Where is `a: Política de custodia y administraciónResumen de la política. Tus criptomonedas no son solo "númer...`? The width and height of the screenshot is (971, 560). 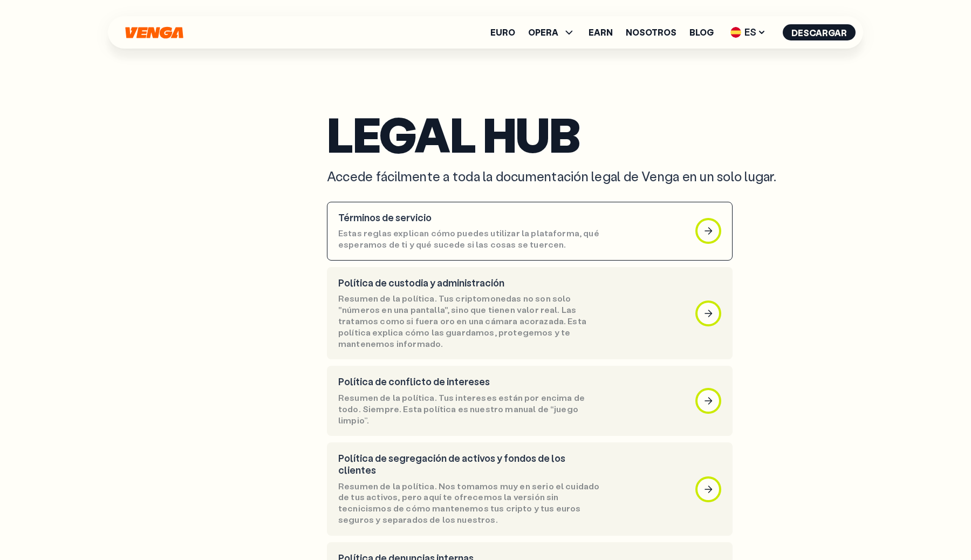
a: Política de custodia y administraciónResumen de la política. Tus criptomonedas no son solo "númer... is located at coordinates (588, 314).